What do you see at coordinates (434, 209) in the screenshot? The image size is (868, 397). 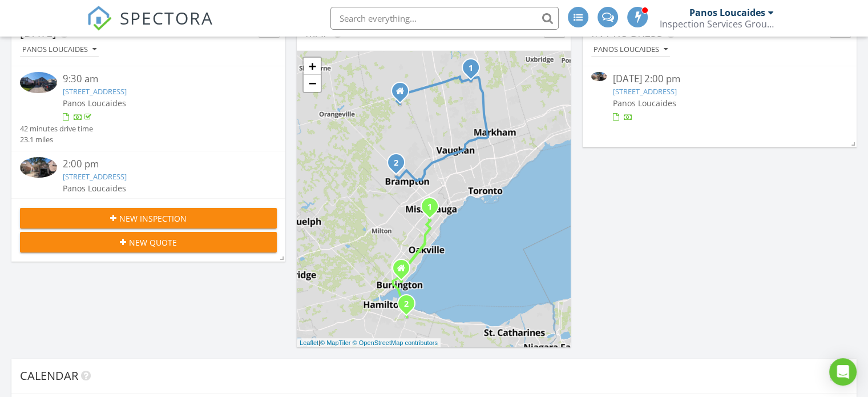 I see `div: 1511 Ballyclare Dr, Mississauga, ON L5C 1J4` at bounding box center [434, 209].